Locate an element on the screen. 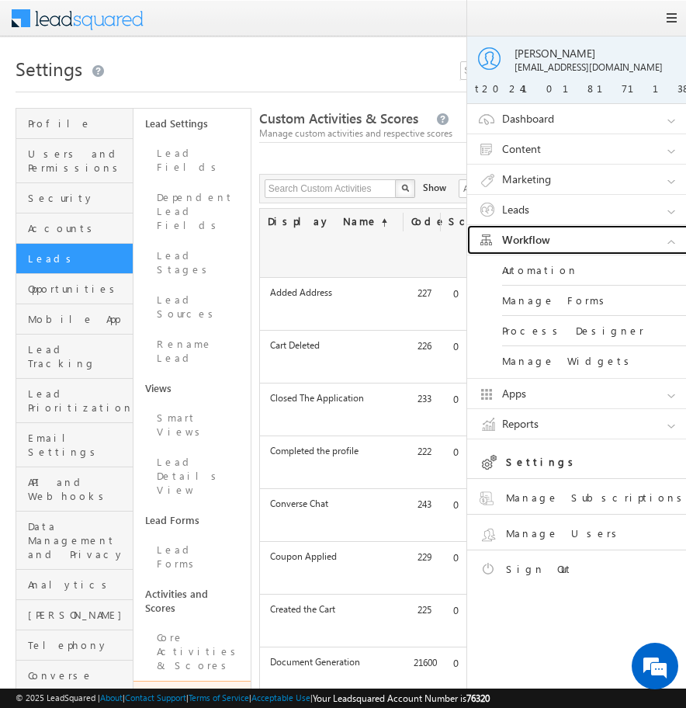 Image resolution: width=686 pixels, height=708 pixels. a: Opportunities is located at coordinates (74, 289).